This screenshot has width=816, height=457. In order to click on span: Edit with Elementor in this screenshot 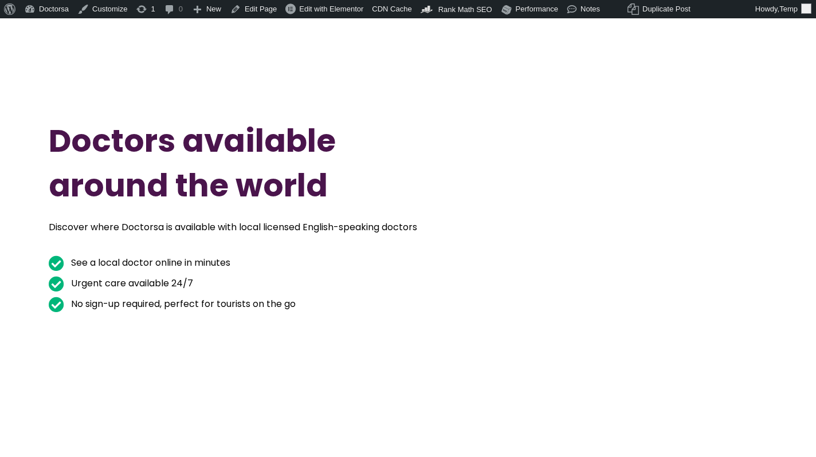, I will do `click(331, 9)`.